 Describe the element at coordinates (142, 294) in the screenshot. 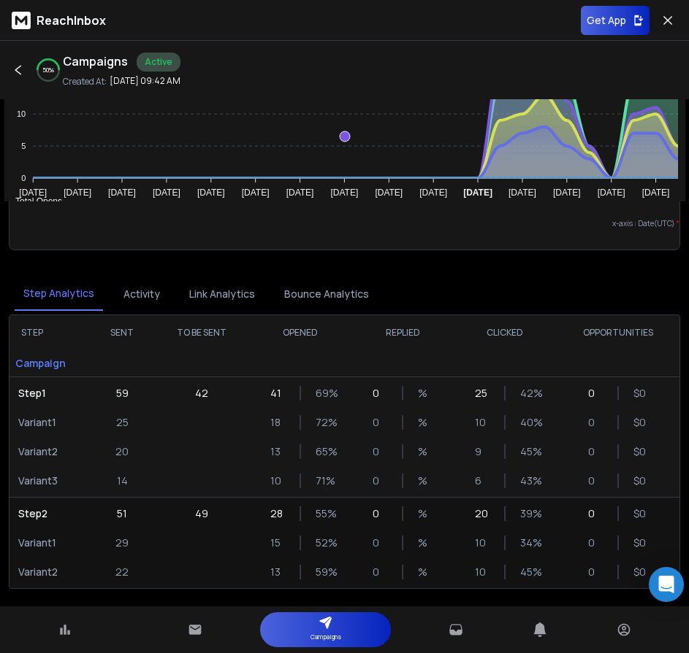

I see `button: Activity` at that location.